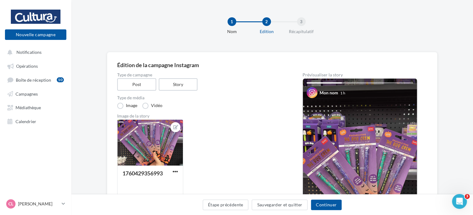 This screenshot has width=473, height=215. Describe the element at coordinates (26, 121) in the screenshot. I see `span: Calendrier` at that location.